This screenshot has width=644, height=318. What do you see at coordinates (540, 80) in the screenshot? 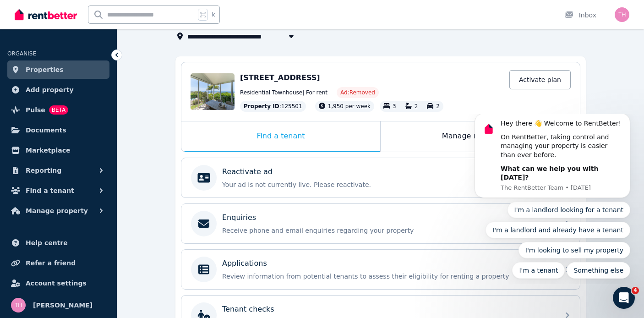
I see `a: Activate plan` at bounding box center [540, 80].